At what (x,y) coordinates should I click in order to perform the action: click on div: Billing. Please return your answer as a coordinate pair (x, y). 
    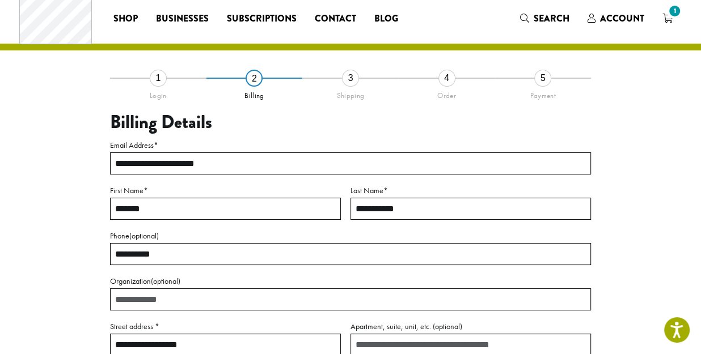
    Looking at the image, I should click on (255, 94).